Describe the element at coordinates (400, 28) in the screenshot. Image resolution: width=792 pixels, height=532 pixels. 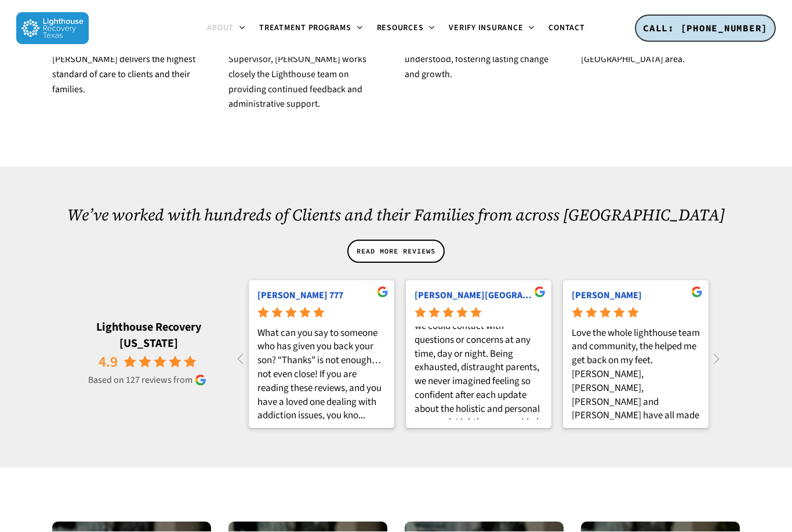
I see `span: Resources` at that location.